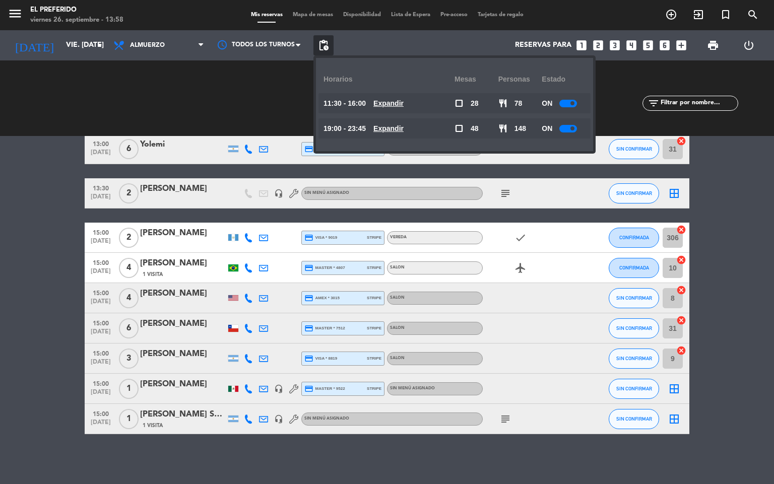  I want to click on i: power_settings_new, so click(749, 45).